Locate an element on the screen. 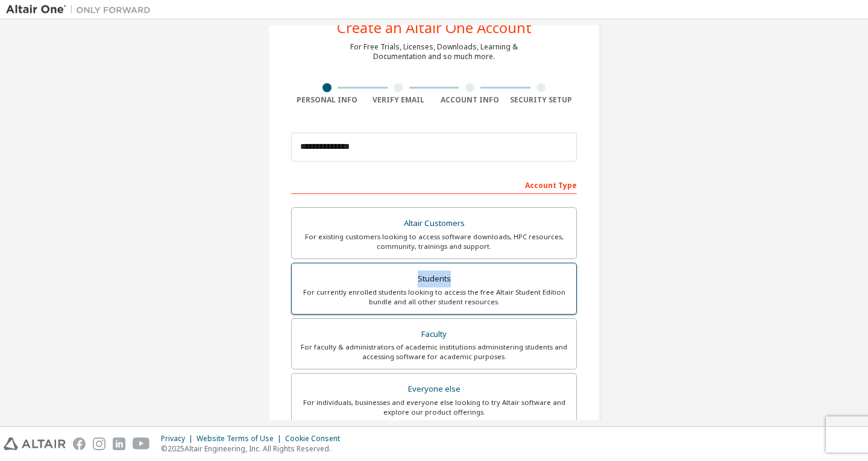 This screenshot has height=461, width=868. div: For existing customers looking to access software downloads, HPC resources, community, trainings ... is located at coordinates (434, 242).